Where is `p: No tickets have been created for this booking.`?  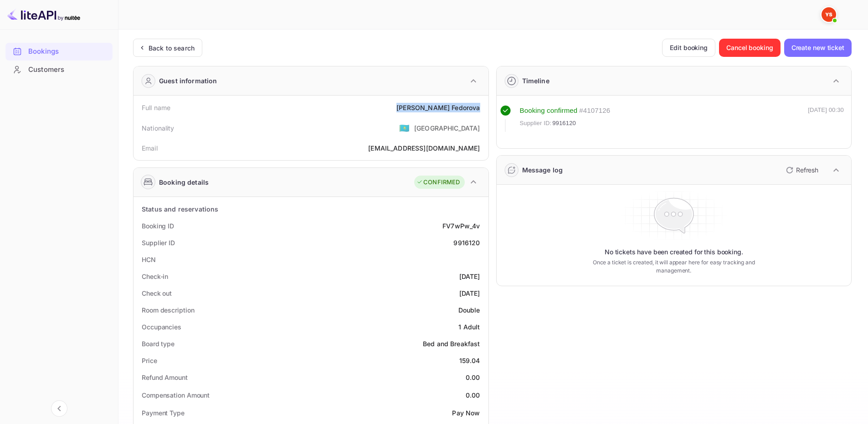 p: No tickets have been created for this booking. is located at coordinates (674, 252).